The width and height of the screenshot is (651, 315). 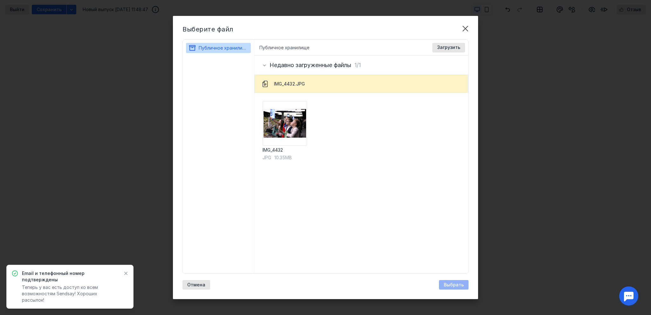 What do you see at coordinates (219, 48) in the screenshot?
I see `button: Публичное хранилище` at bounding box center [219, 48].